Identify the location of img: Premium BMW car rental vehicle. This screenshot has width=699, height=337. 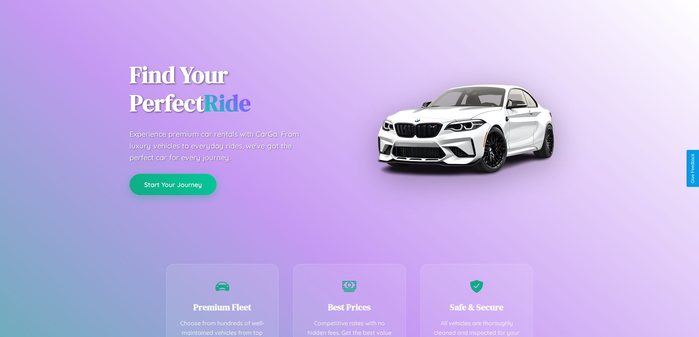
(465, 128).